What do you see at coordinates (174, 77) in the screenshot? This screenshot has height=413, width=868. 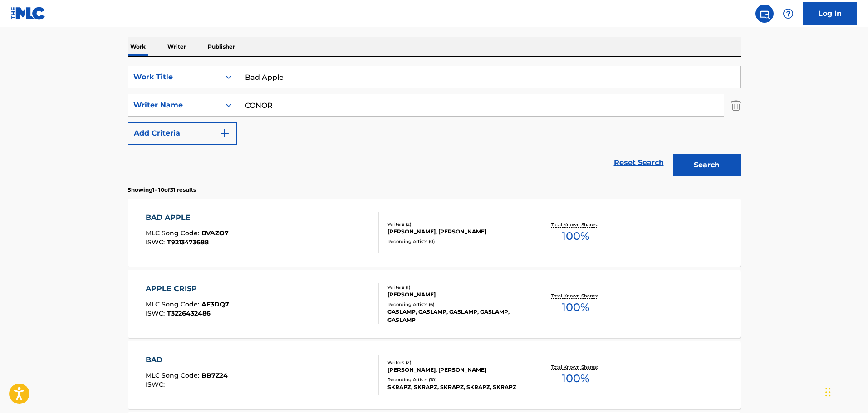 I see `div: Work Title` at bounding box center [174, 77].